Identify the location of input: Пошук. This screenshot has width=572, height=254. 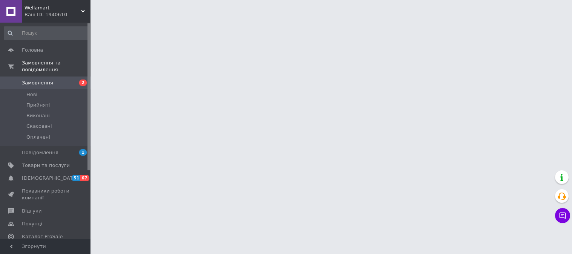
(46, 33).